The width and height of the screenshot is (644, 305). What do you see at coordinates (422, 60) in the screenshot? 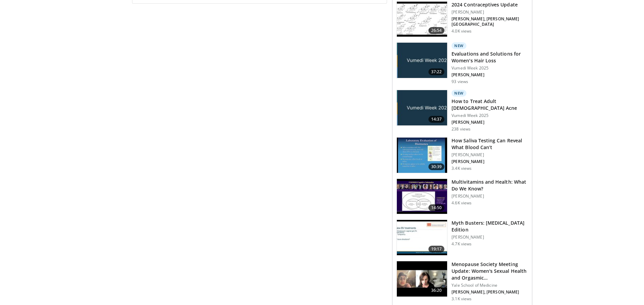
I see `img: 4dd4c714-532f-44da-96b3-d887f22c4efa.jpg.150x105_q85_crop-smart_upscale.jpg` at bounding box center [422, 60].